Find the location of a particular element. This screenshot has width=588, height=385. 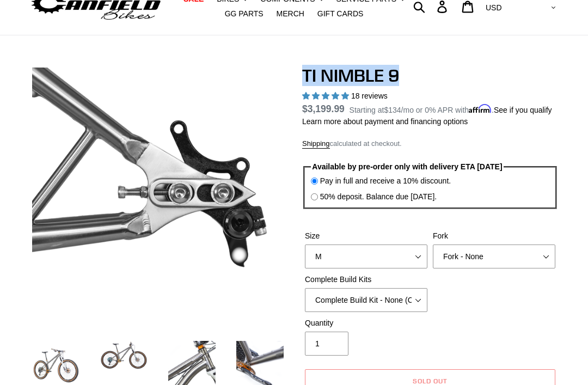

label: Pay in full and receive a 10% discount. is located at coordinates (386, 181).